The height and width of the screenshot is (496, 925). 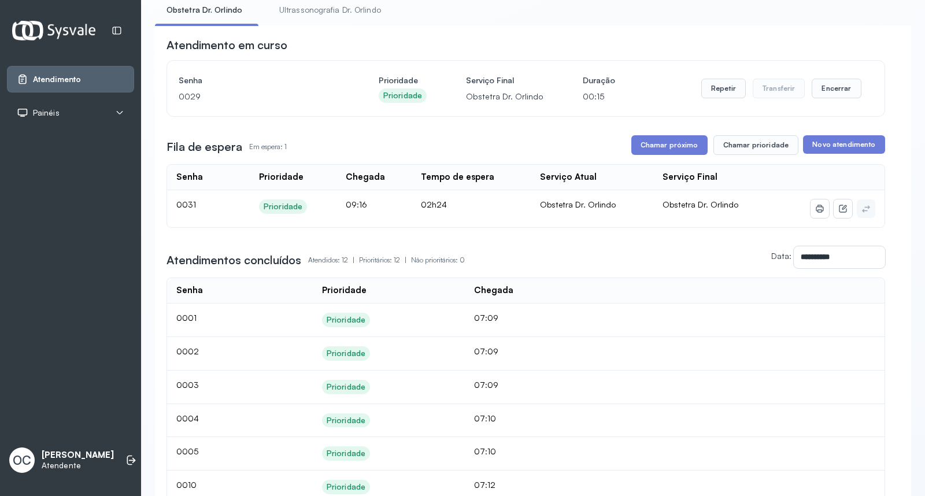 I want to click on p: Obstetra Dr. Orlindo, so click(x=505, y=97).